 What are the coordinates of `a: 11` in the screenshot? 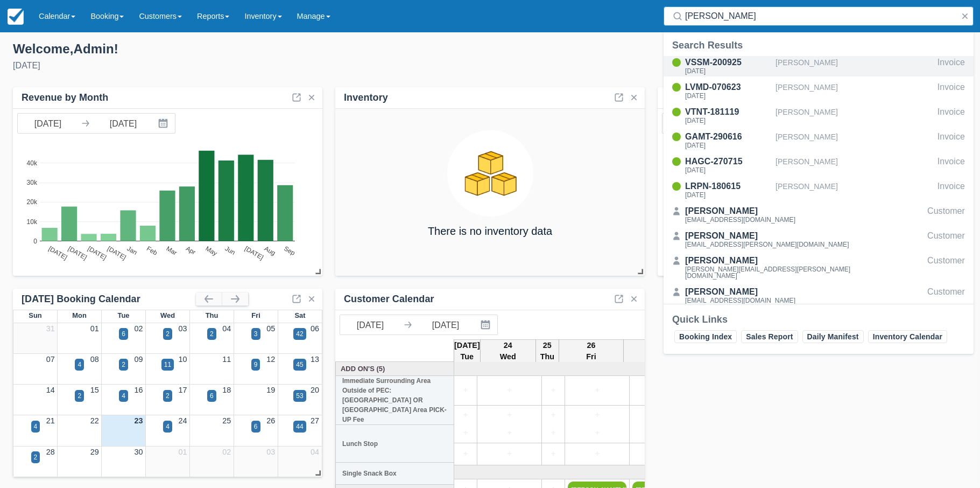 It's located at (227, 359).